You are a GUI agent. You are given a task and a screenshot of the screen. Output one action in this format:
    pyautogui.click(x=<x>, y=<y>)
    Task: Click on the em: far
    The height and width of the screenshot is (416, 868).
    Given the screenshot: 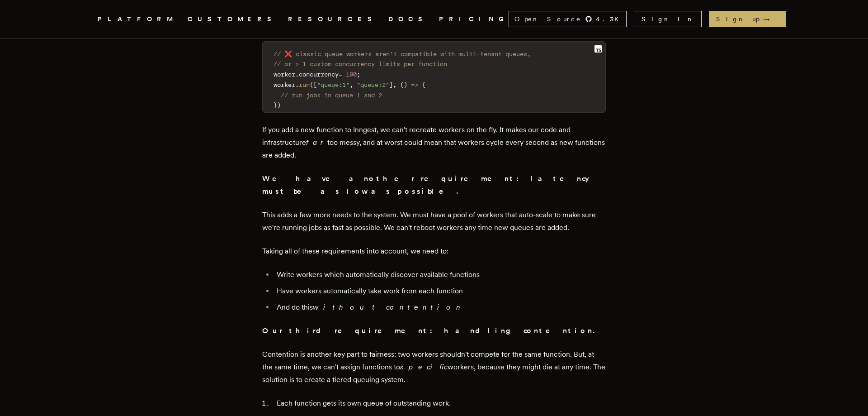 What is the action you would take?
    pyautogui.click(x=317, y=142)
    